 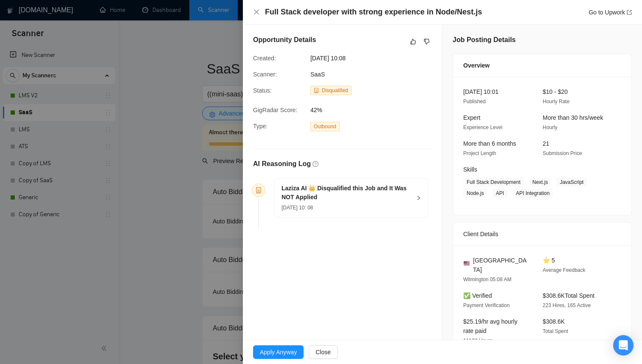 I want to click on h4: Full Stack developer with strong experience in Node/Nest.js, so click(x=373, y=12).